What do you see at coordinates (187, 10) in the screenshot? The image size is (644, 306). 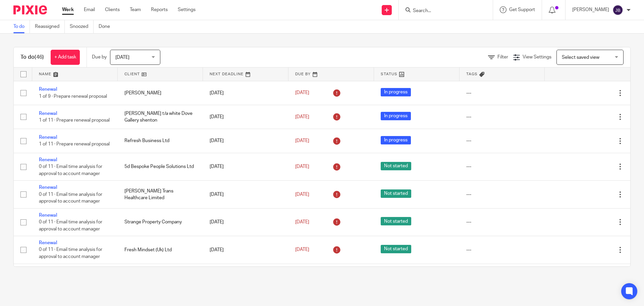 I see `a: Settings` at bounding box center [187, 10].